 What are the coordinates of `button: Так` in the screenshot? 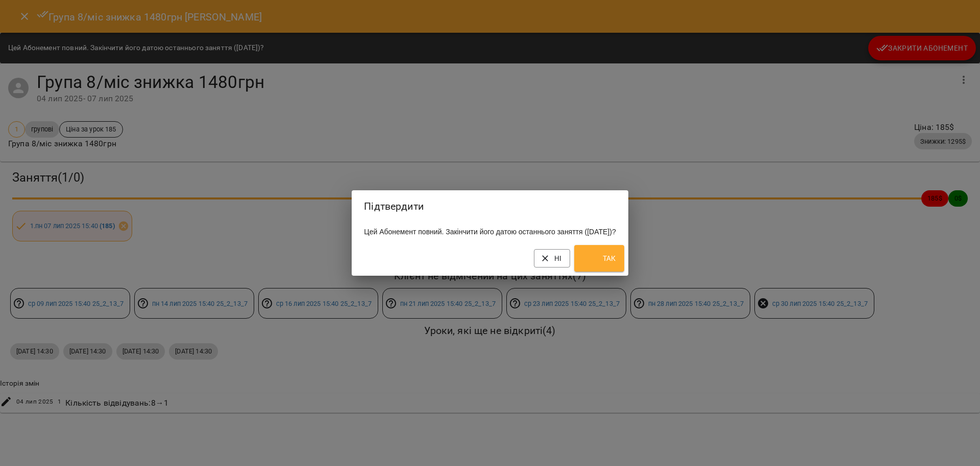 It's located at (599, 258).